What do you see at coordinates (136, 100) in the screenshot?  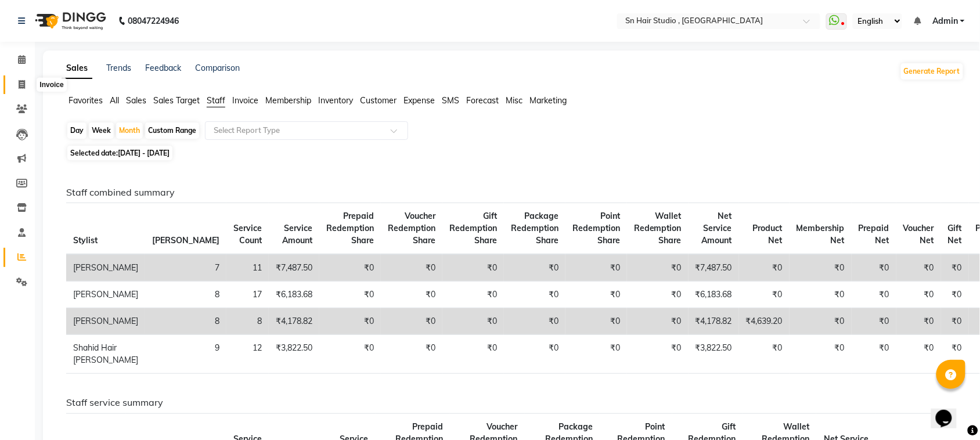 I see `span: Sales` at bounding box center [136, 100].